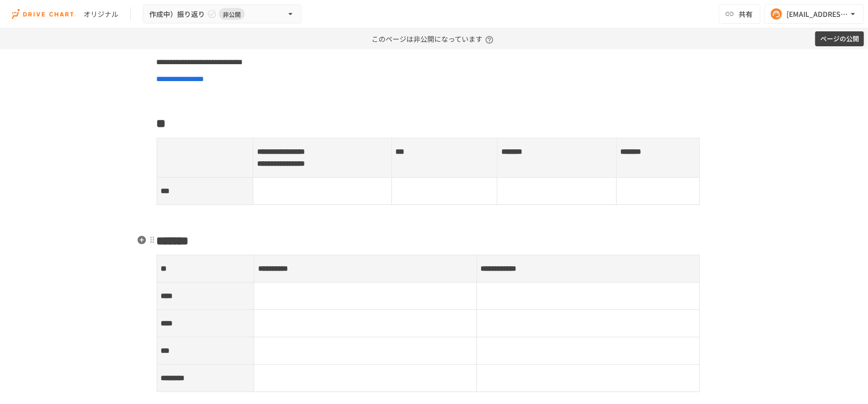  I want to click on div: オリジナル, so click(101, 14).